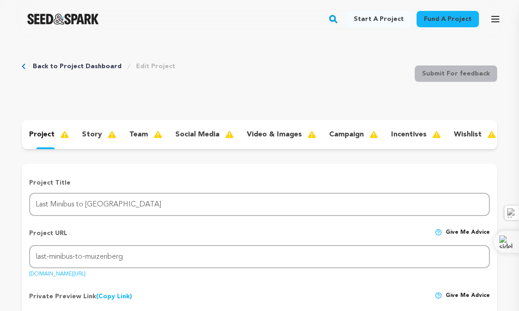 This screenshot has width=519, height=311. What do you see at coordinates (379, 19) in the screenshot?
I see `a: Start a project` at bounding box center [379, 19].